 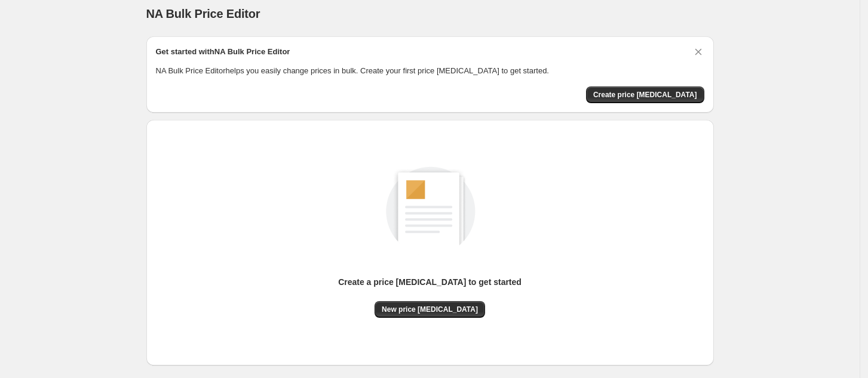 I want to click on button: Dismiss card, so click(x=698, y=52).